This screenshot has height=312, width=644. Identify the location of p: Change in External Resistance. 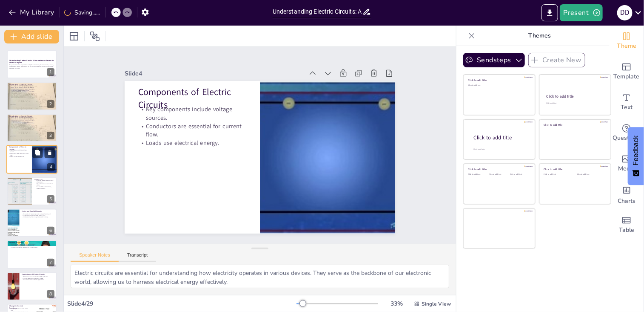
(19, 306).